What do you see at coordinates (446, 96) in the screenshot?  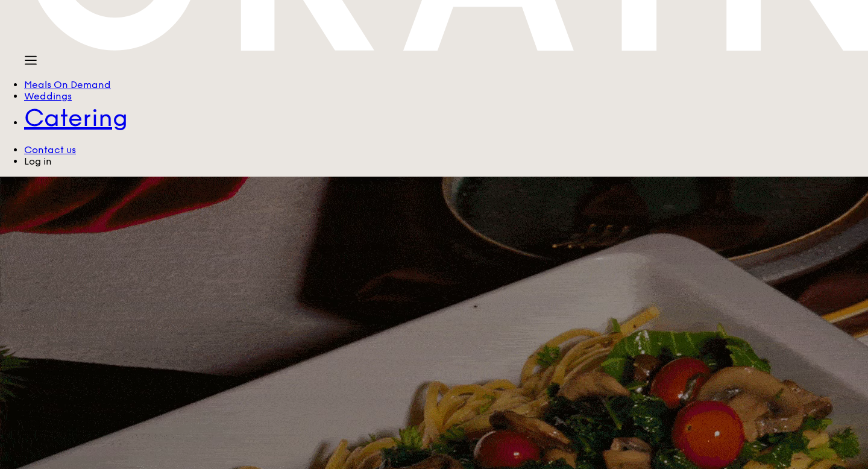 I see `a: Weddings` at bounding box center [446, 96].